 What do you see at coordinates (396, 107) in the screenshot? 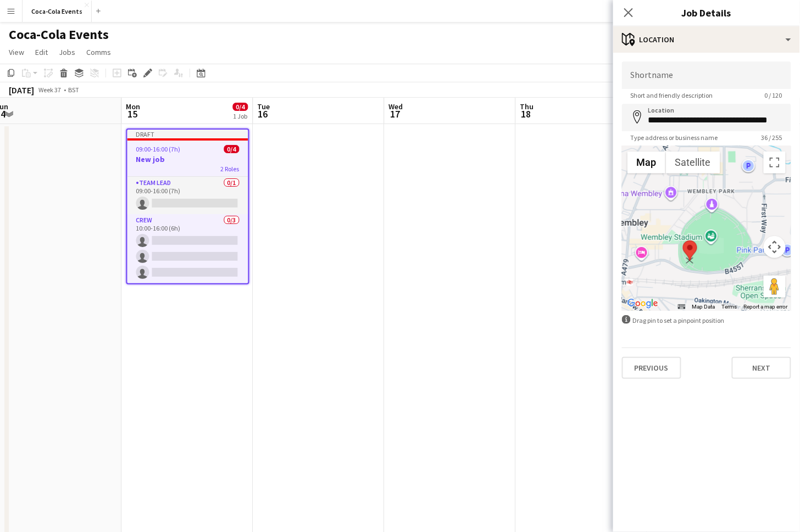
I see `span: Wed` at bounding box center [396, 107].